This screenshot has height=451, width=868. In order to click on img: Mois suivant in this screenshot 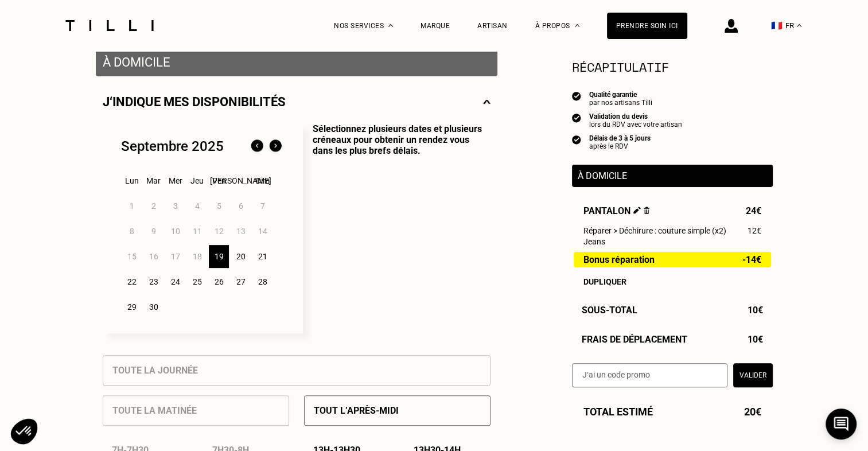, I will do `click(275, 146)`.